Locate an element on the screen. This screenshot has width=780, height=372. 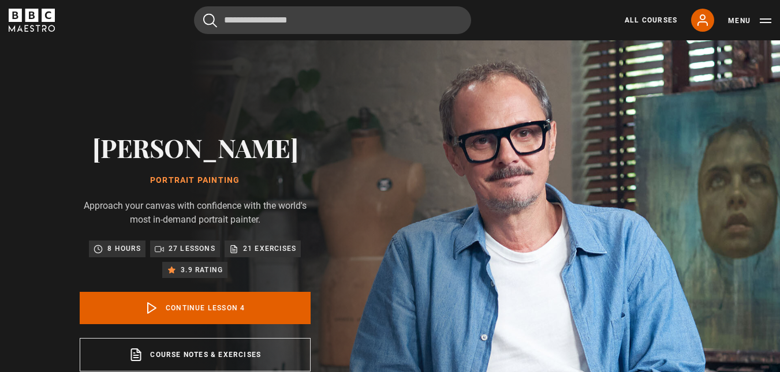
p: Approach your canvas with confidence with the world's most in-demand portrait painter. is located at coordinates (195, 213).